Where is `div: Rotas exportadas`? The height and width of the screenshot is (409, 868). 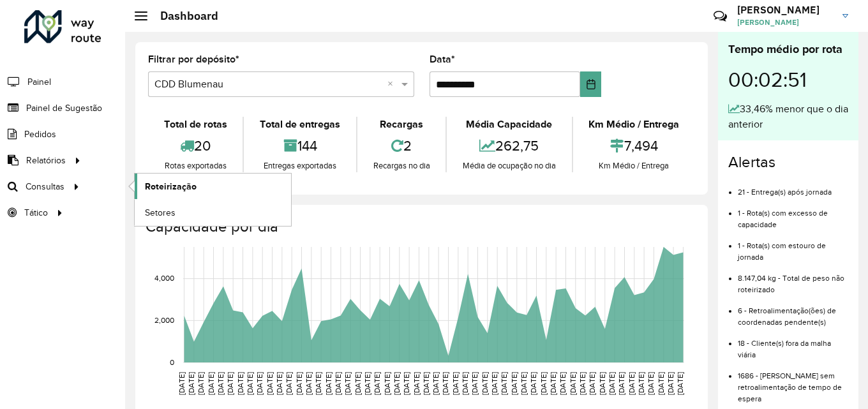 div: Rotas exportadas is located at coordinates (195, 166).